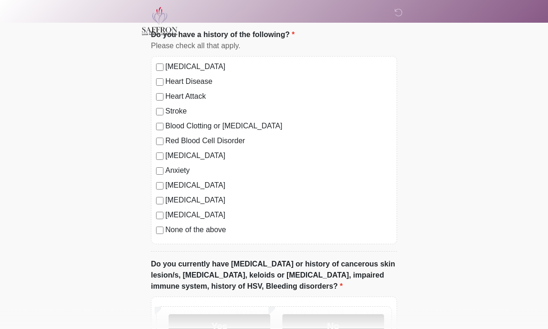 This screenshot has height=329, width=548. I want to click on label: Stroke, so click(278, 112).